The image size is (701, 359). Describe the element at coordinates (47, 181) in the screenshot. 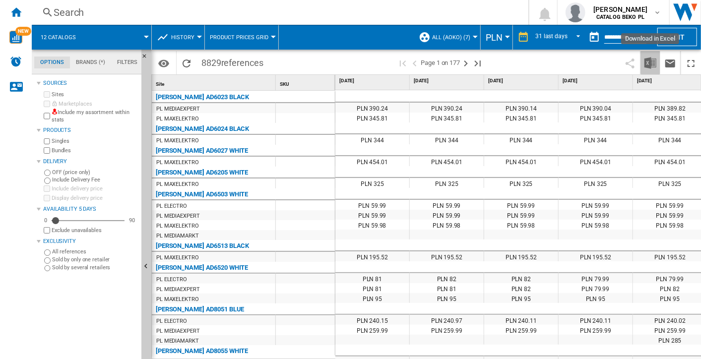

I see `input: Include Delivery Fee` at that location.